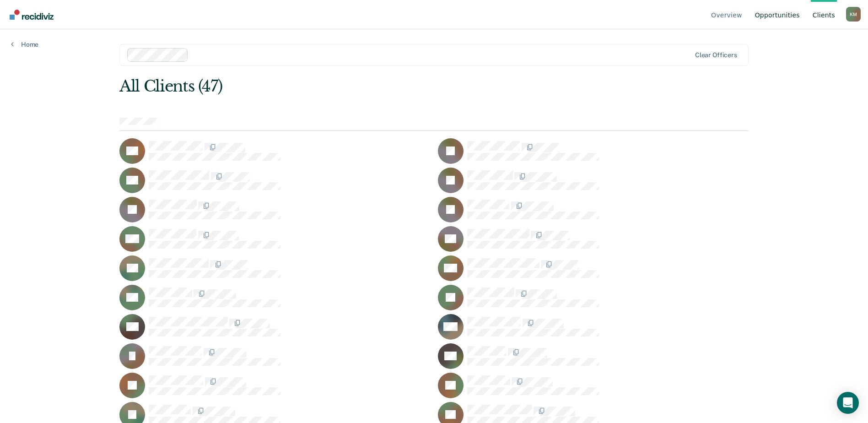  I want to click on img: Recidiviz, so click(32, 15).